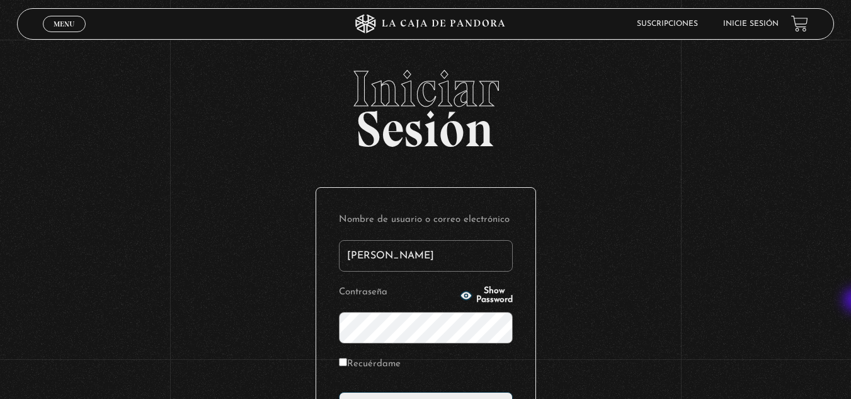 The width and height of the screenshot is (851, 399). Describe the element at coordinates (667, 24) in the screenshot. I see `a: Suscripciones` at that location.